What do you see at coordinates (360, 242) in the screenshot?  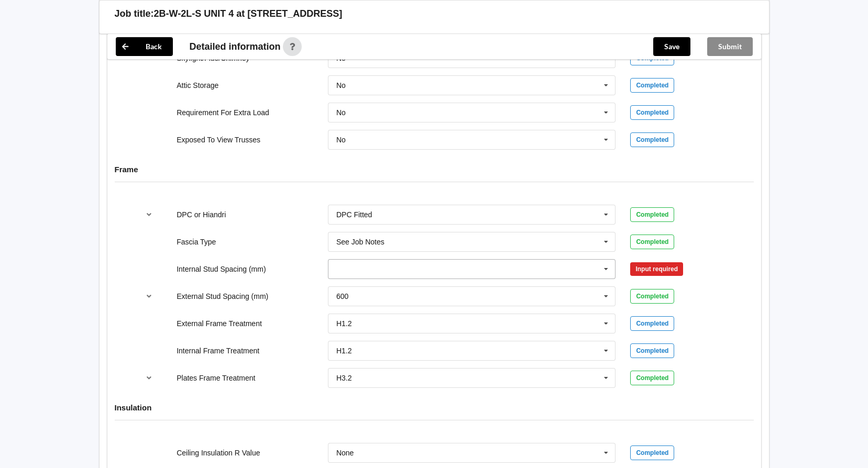 I see `div: See Job Notes` at bounding box center [360, 242].